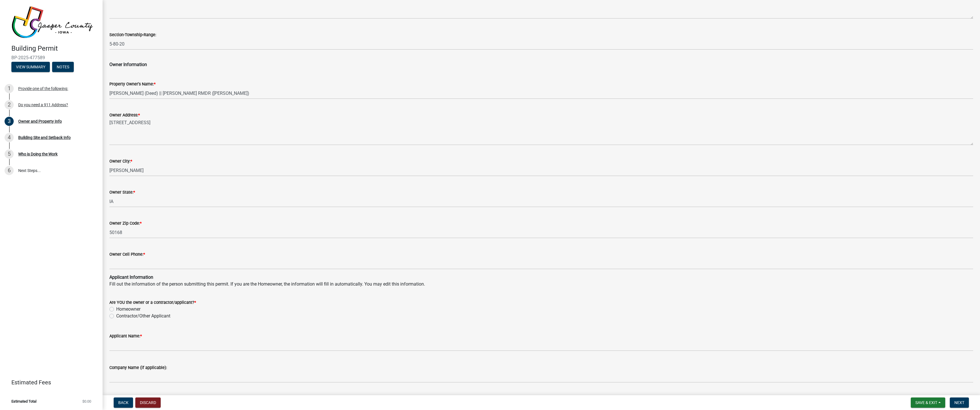 This screenshot has height=410, width=980. Describe the element at coordinates (123, 403) in the screenshot. I see `span: Back` at that location.